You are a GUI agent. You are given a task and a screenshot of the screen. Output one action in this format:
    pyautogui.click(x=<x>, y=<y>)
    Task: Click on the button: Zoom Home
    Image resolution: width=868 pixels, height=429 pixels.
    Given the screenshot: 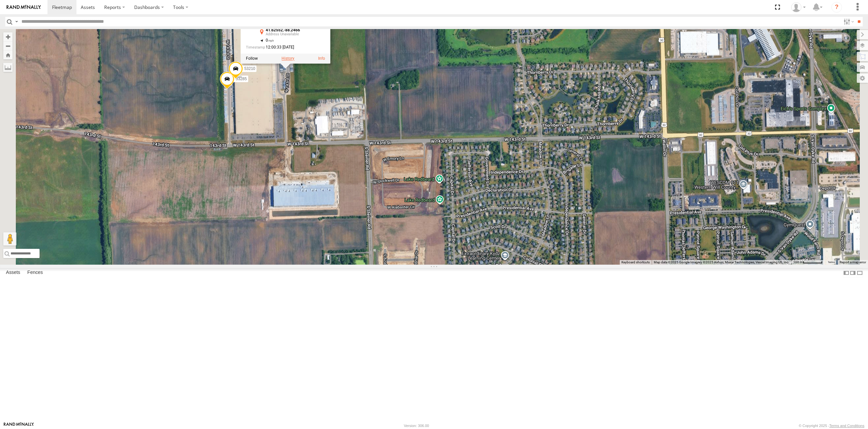 What is the action you would take?
    pyautogui.click(x=8, y=55)
    